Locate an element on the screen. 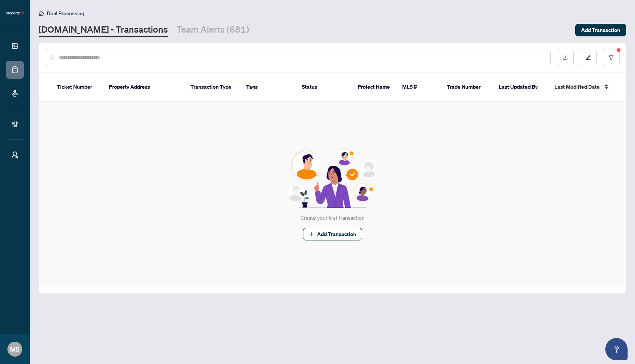  span: MS is located at coordinates (15, 349).